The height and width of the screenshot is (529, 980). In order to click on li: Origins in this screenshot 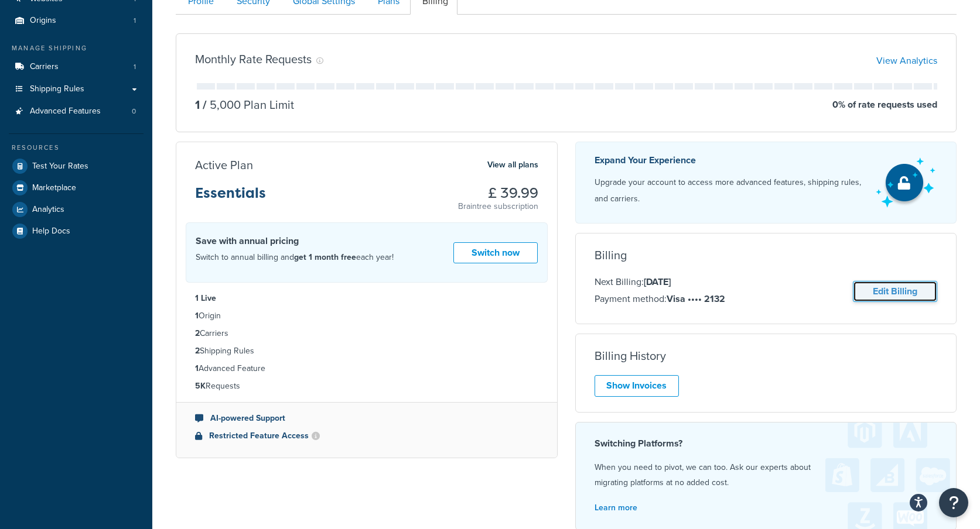, I will do `click(76, 21)`.